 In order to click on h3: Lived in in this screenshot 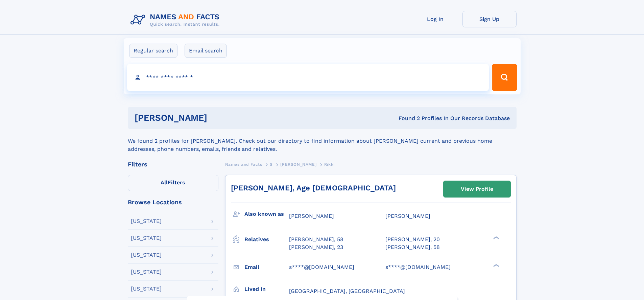, I will do `click(267, 289)`.